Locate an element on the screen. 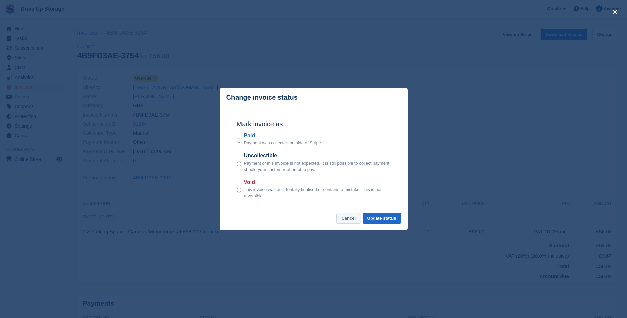  p: Payment of this invoice is not expected. It is still possible to collect payment should your cust... is located at coordinates (317, 166).